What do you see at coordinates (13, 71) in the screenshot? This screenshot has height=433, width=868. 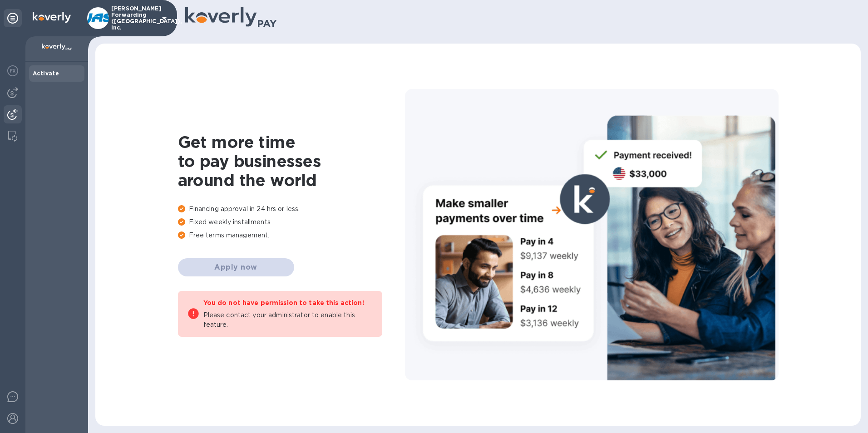 I see `img: Foreign exchange` at bounding box center [13, 71].